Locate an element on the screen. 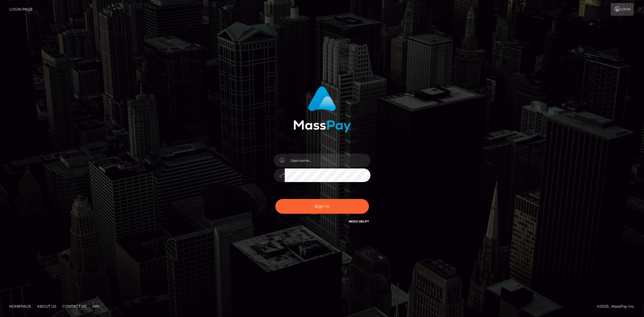 Image resolution: width=644 pixels, height=317 pixels. a: About Us is located at coordinates (46, 307).